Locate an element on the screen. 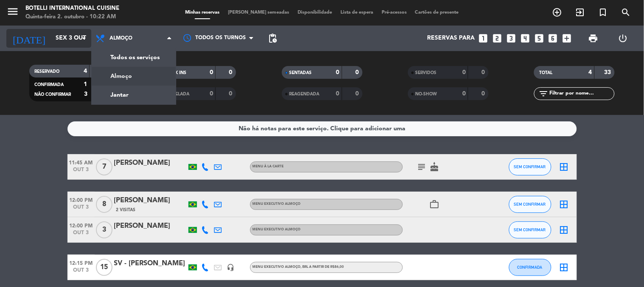  i: headset_mic is located at coordinates (231, 267).